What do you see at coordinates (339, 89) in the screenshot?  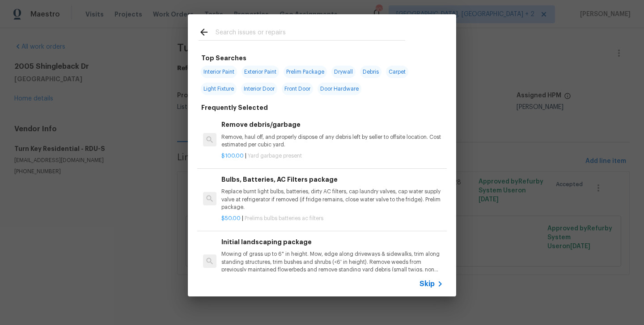 I see `span: Door Hardware` at bounding box center [339, 89].